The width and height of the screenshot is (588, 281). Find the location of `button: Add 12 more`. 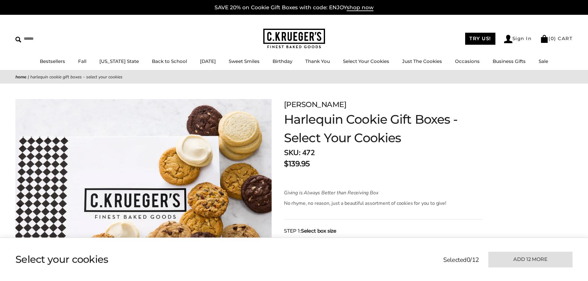

button: Add 12 more is located at coordinates (530, 260).